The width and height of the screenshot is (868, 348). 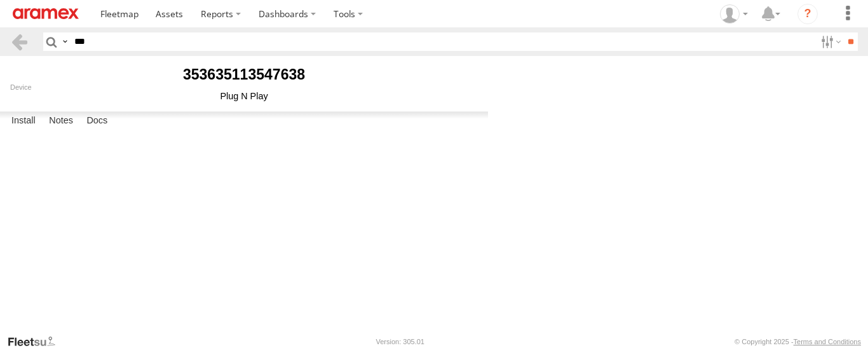 I want to click on label: Search Filter Options, so click(x=829, y=41).